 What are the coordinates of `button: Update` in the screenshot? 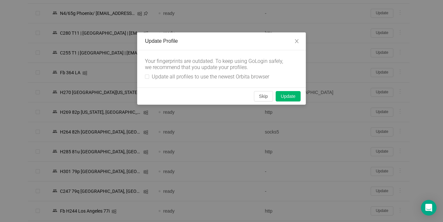 It's located at (288, 96).